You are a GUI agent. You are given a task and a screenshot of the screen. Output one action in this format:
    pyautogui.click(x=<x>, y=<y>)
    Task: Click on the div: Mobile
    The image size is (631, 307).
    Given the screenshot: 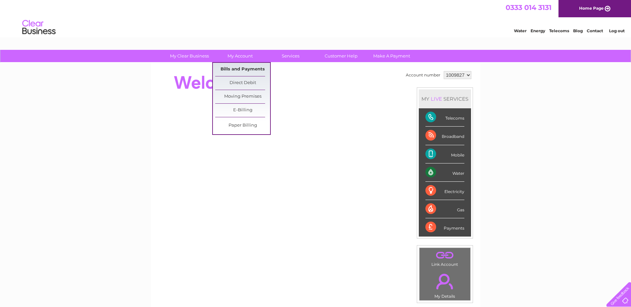 What is the action you would take?
    pyautogui.click(x=445, y=154)
    